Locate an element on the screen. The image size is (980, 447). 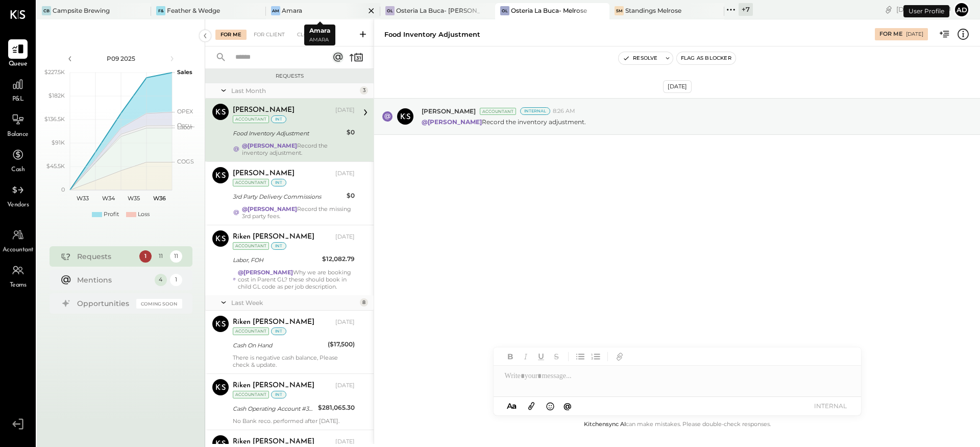
div: Cash On Hand is located at coordinates (279, 346).